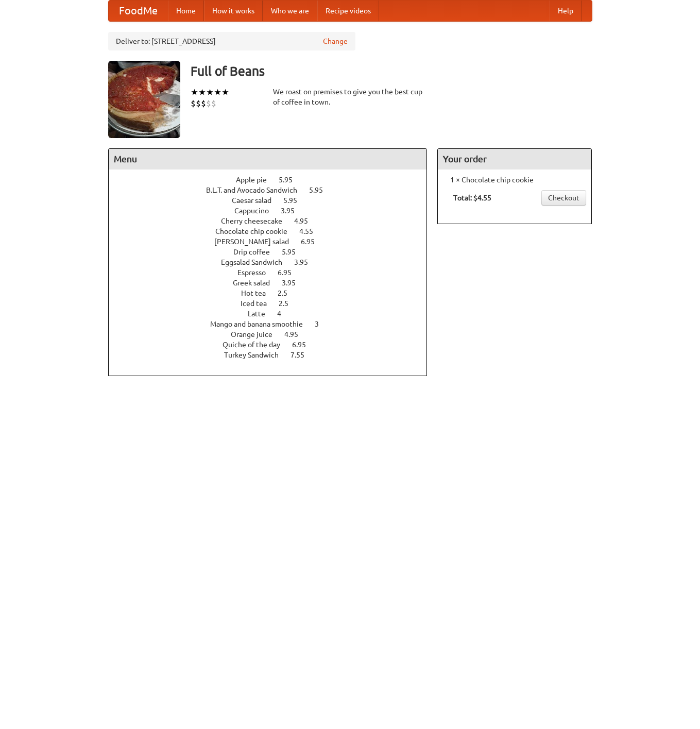 The width and height of the screenshot is (700, 729). I want to click on a: Help, so click(566, 10).